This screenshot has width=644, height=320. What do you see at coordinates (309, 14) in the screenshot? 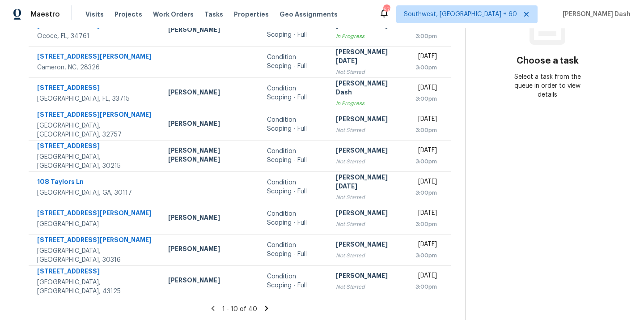
I see `span: Geo Assignments` at bounding box center [309, 14].